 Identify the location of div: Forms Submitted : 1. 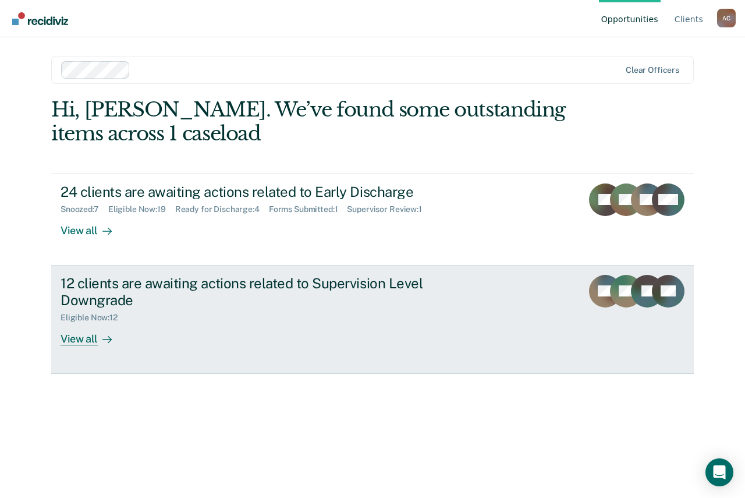
(308, 209).